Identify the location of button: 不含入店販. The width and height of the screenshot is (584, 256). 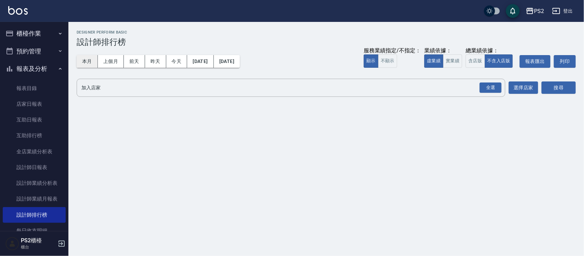
(499, 61).